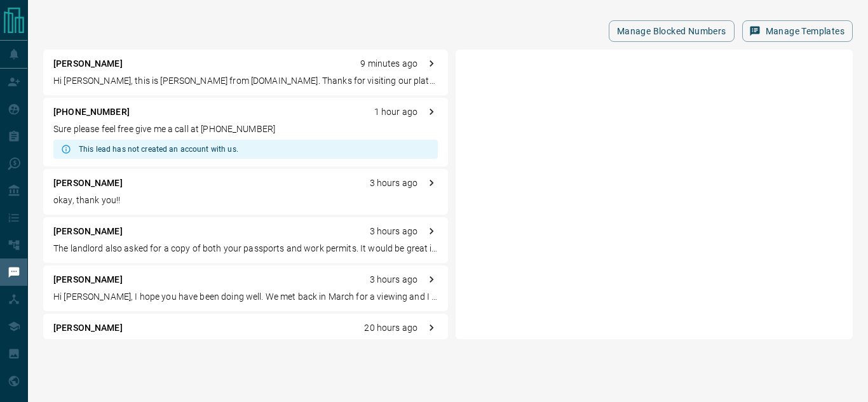 The image size is (868, 402). What do you see at coordinates (245, 200) in the screenshot?
I see `p: okay, thank you!!` at bounding box center [245, 200].